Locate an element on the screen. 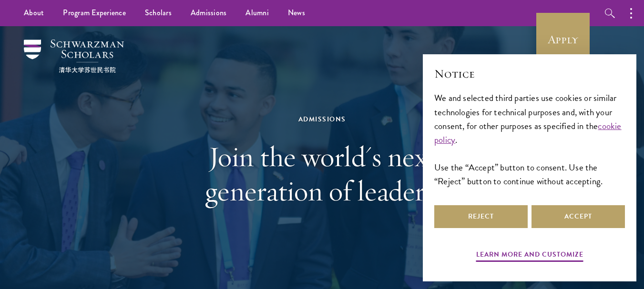 The width and height of the screenshot is (644, 289). img: Schwarzman Scholars is located at coordinates (74, 56).